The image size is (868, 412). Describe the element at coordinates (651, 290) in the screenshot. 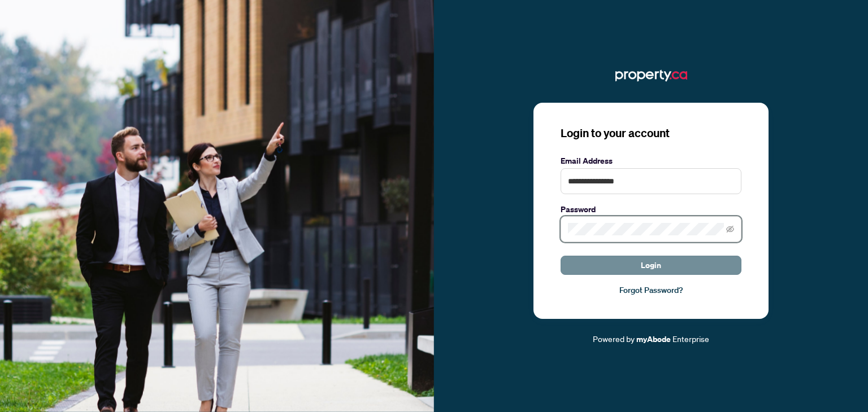

I see `a: Forgot Password?` at that location.